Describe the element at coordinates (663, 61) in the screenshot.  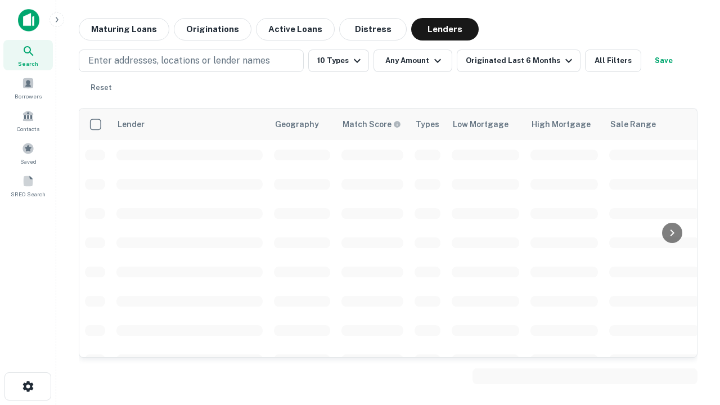
I see `button: Save your search to get updates of matches that match your search criteria.` at that location.